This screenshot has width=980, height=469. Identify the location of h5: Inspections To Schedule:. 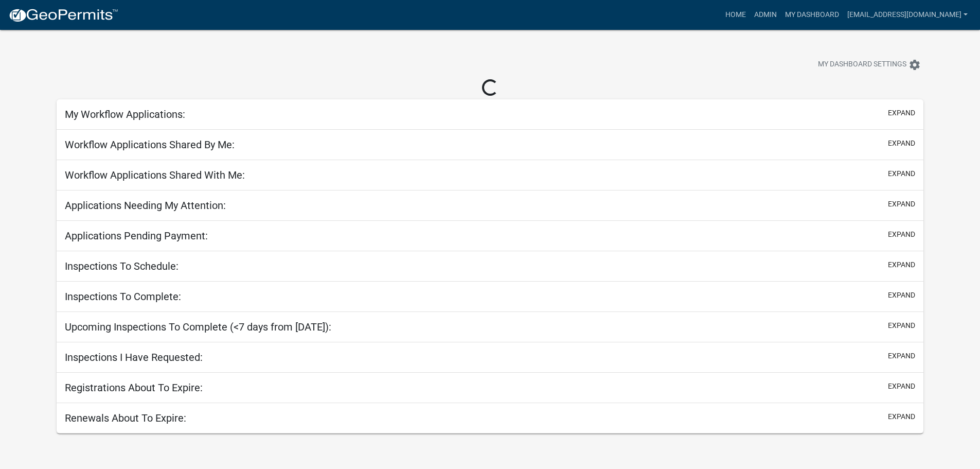
(121, 266).